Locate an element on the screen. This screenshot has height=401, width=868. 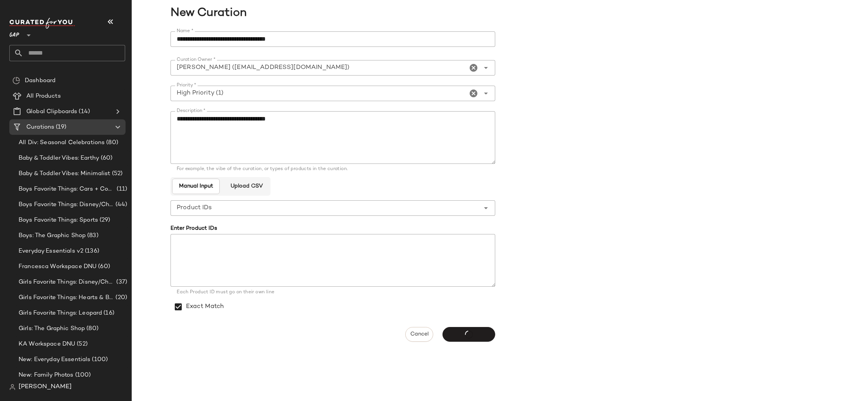
i: Clear Curation Owner * is located at coordinates (473, 68).